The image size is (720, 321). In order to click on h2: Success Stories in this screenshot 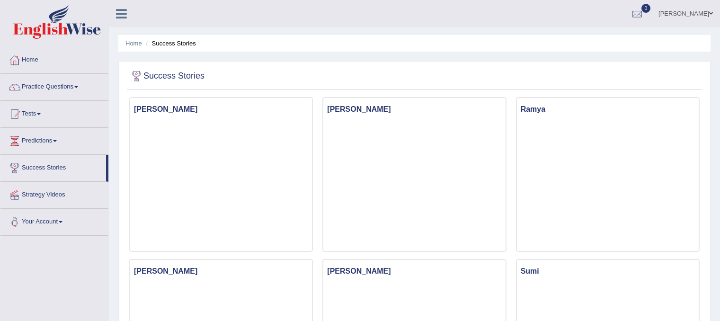, I will do `click(167, 76)`.